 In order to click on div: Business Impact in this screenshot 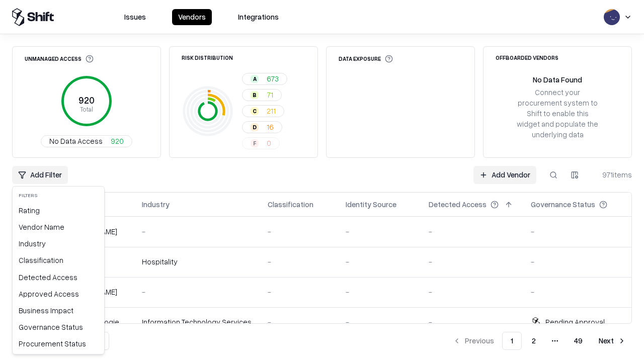, I will do `click(59, 310)`.